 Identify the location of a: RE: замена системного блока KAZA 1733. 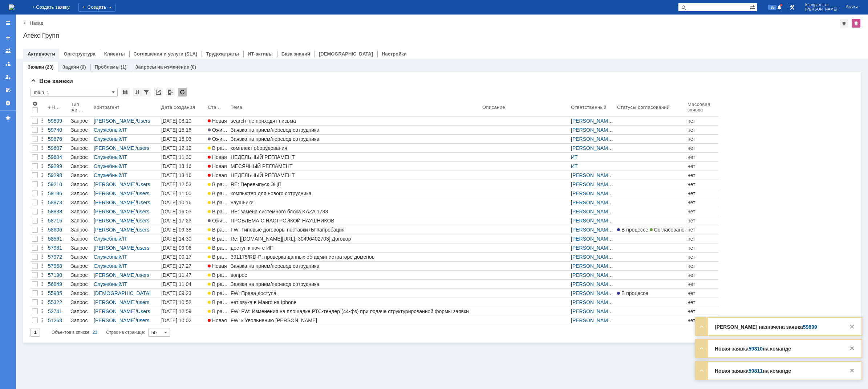
(355, 212).